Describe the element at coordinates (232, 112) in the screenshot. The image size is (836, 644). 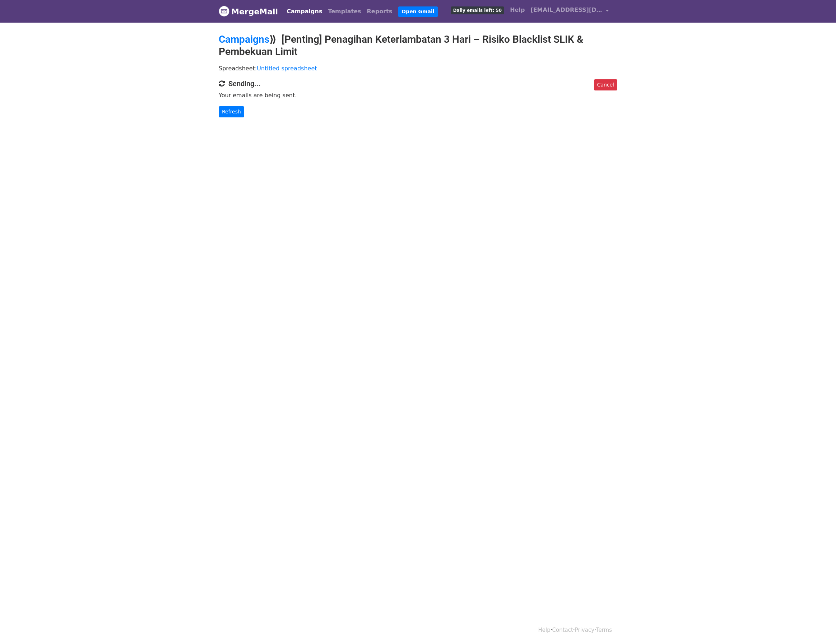
I see `a: Refresh` at that location.